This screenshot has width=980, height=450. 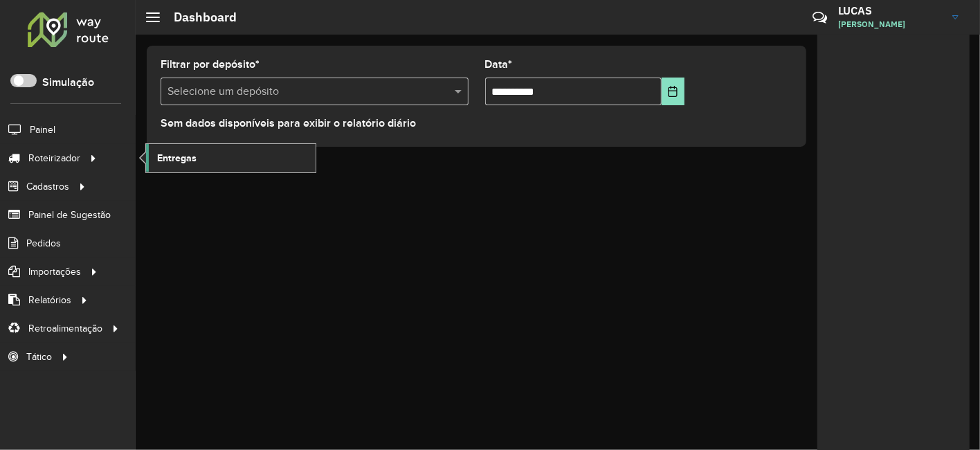 What do you see at coordinates (820, 17) in the screenshot?
I see `a: Contato Rápido` at bounding box center [820, 17].